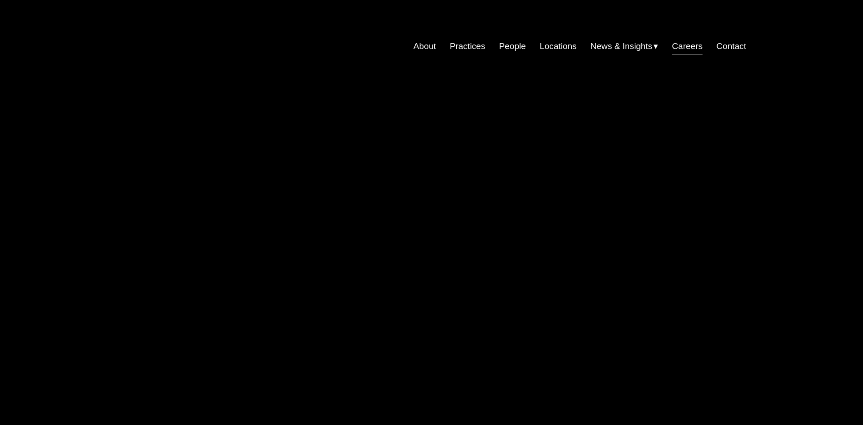 The width and height of the screenshot is (863, 425). What do you see at coordinates (687, 46) in the screenshot?
I see `a: Careers` at bounding box center [687, 46].